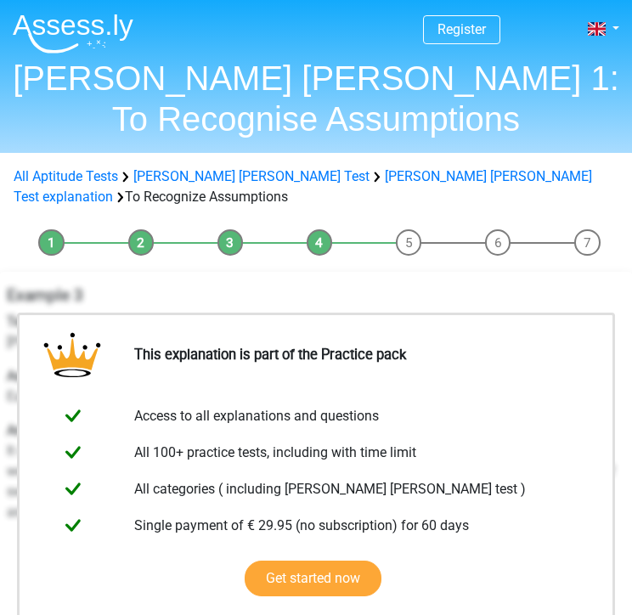 The width and height of the screenshot is (632, 615). I want to click on a: All Aptitude Tests, so click(65, 176).